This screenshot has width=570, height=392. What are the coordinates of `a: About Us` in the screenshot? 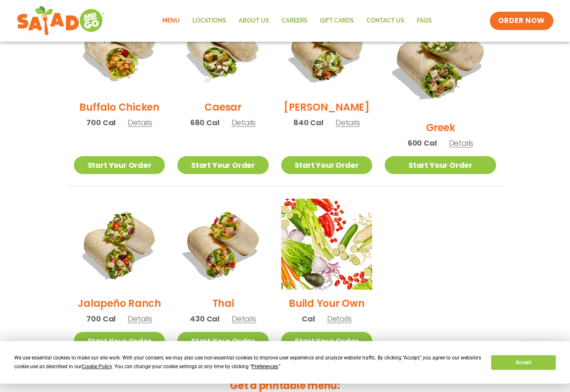 It's located at (253, 21).